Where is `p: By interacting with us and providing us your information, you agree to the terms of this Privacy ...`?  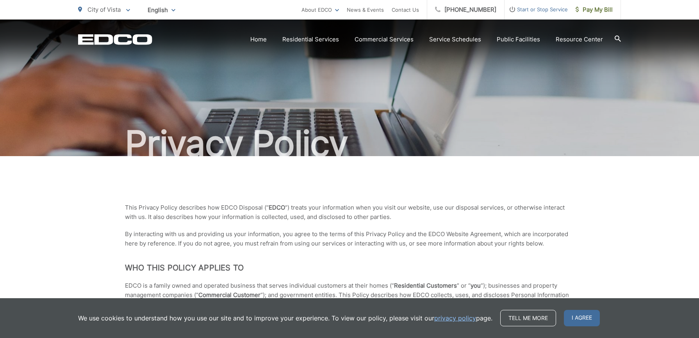 p: By interacting with us and providing us your information, you agree to the terms of this Privacy ... is located at coordinates (350, 239).